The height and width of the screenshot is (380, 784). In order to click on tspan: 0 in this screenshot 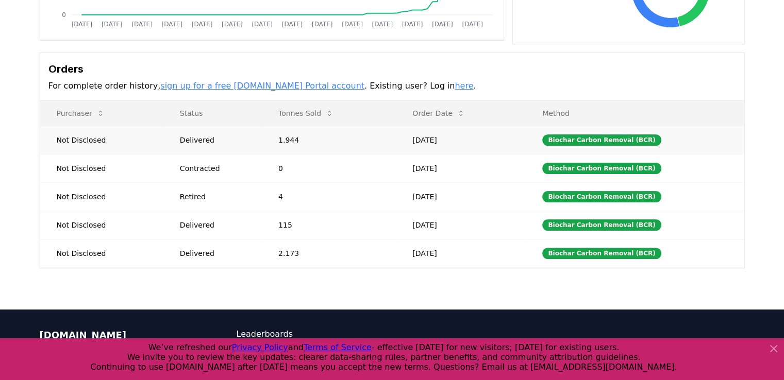, I will do `click(64, 15)`.